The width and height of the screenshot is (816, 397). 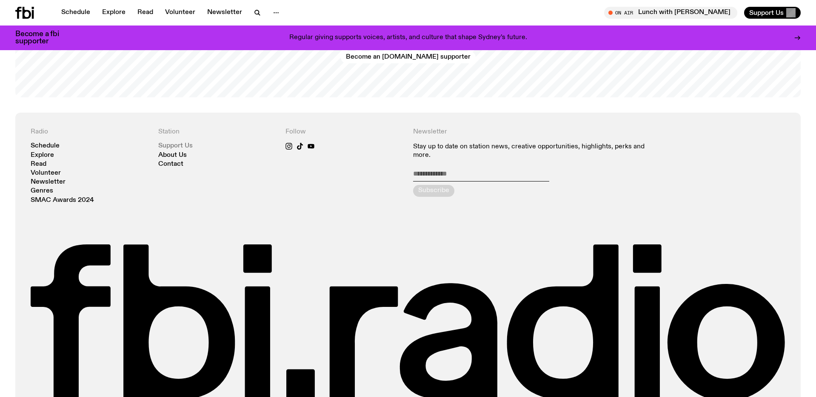 What do you see at coordinates (535, 132) in the screenshot?
I see `h4: Newsletter` at bounding box center [535, 132].